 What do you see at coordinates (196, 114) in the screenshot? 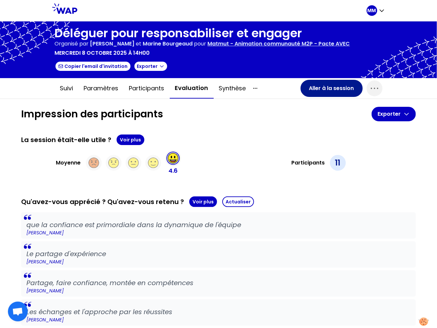
I see `h1: Impression des participants` at bounding box center [196, 114].